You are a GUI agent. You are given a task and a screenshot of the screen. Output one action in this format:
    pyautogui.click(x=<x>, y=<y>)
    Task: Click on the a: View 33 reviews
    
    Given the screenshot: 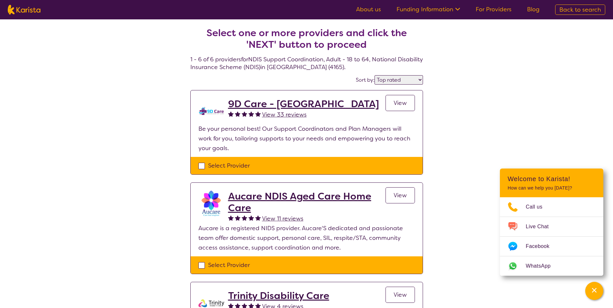 What is the action you would take?
    pyautogui.click(x=284, y=115)
    